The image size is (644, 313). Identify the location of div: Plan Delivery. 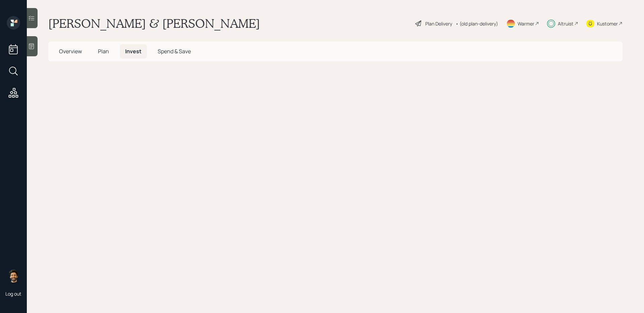
(438, 23).